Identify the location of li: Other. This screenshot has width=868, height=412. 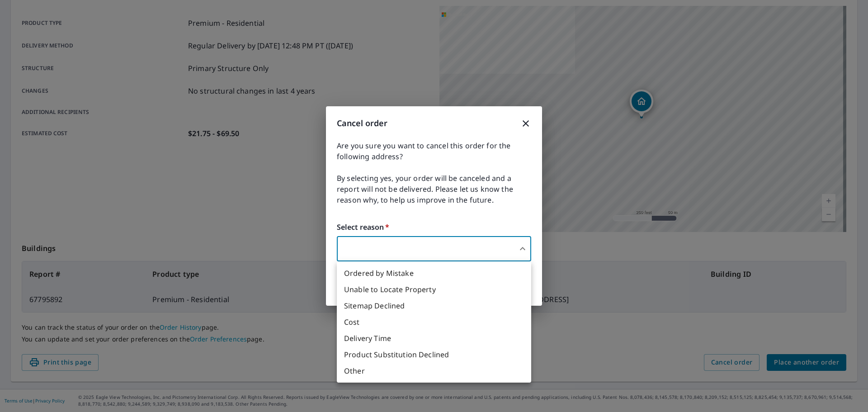
(434, 370).